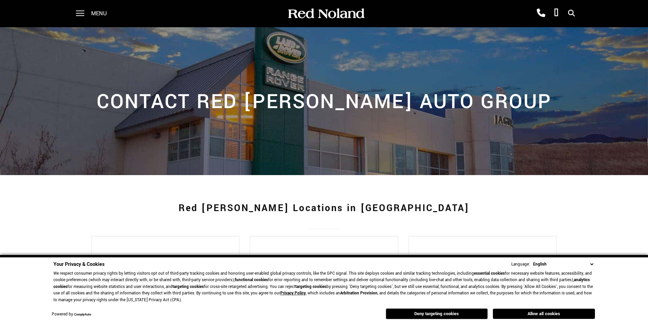 The width and height of the screenshot is (648, 324). What do you see at coordinates (293, 293) in the screenshot?
I see `a: Privacy Policy` at bounding box center [293, 293].